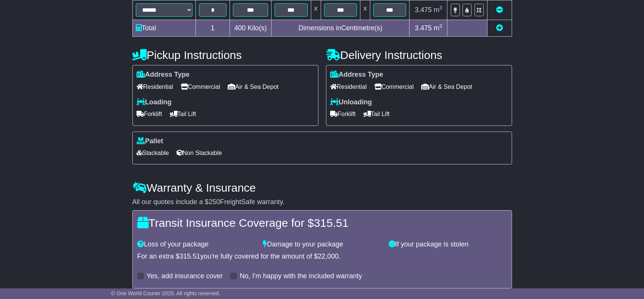 This screenshot has height=299, width=644. I want to click on a: Remove this item, so click(500, 10).